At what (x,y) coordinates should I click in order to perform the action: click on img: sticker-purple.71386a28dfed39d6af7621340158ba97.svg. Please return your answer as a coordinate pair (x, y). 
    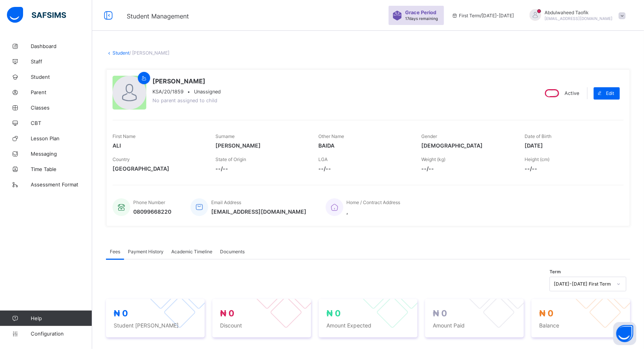
    Looking at the image, I should click on (397, 16).